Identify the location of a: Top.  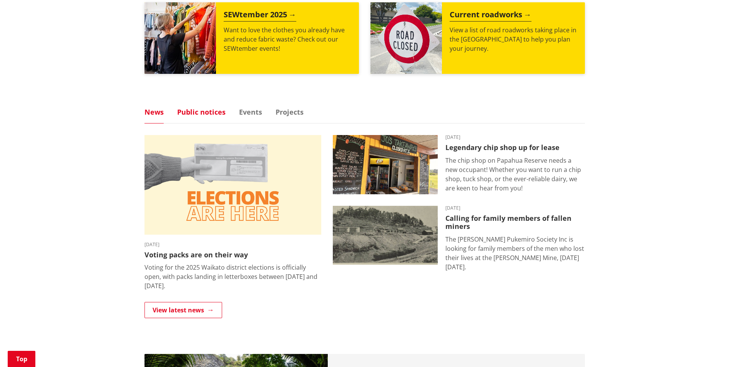
(22, 359).